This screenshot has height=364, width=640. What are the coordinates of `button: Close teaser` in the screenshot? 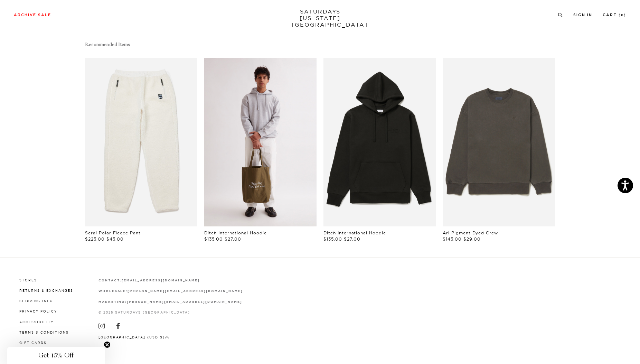 It's located at (107, 345).